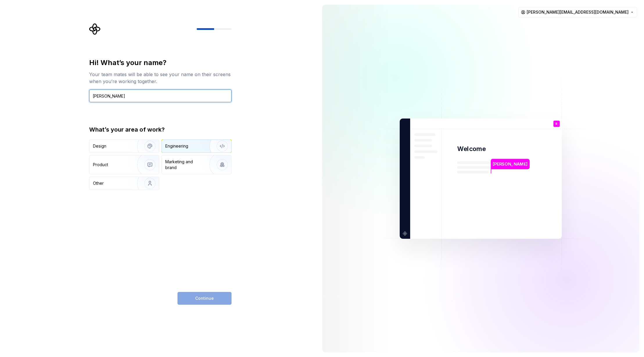 This screenshot has width=644, height=357. Describe the element at coordinates (556, 124) in the screenshot. I see `p: R` at that location.